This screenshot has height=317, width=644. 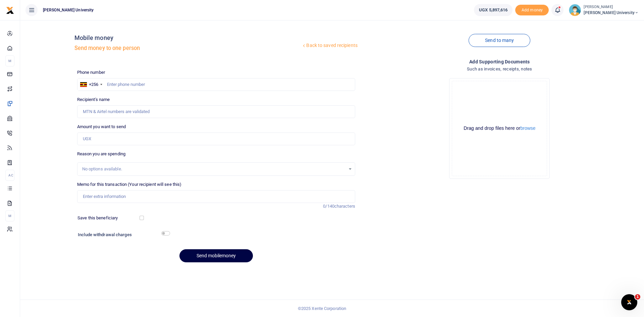 I want to click on span: Add money, so click(x=532, y=10).